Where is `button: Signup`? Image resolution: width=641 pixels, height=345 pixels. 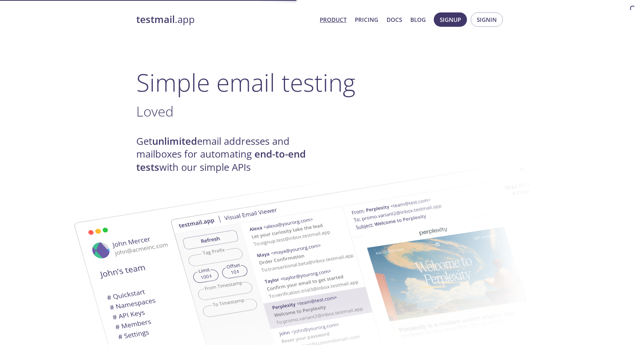 button: Signup is located at coordinates (450, 20).